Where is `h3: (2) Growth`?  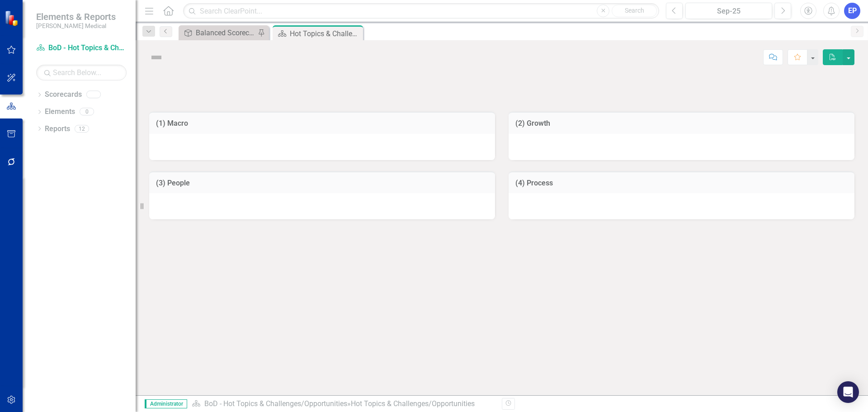
h3: (2) Growth is located at coordinates (681, 124).